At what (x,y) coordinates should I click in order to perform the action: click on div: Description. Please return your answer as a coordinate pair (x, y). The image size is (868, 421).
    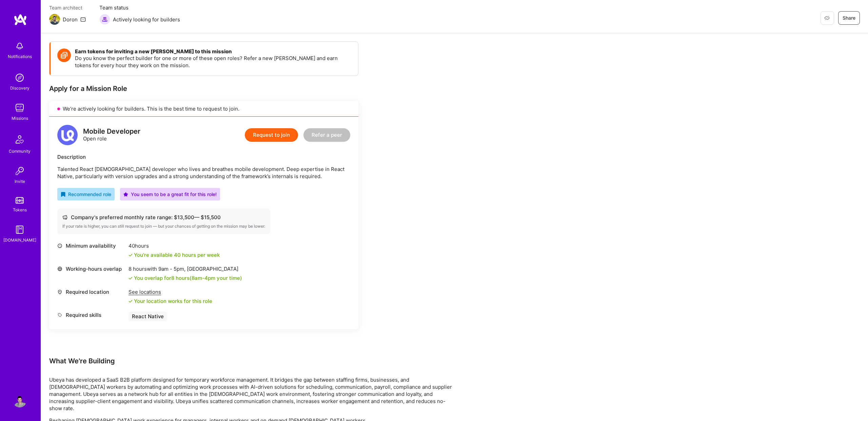
    Looking at the image, I should click on (204, 157).